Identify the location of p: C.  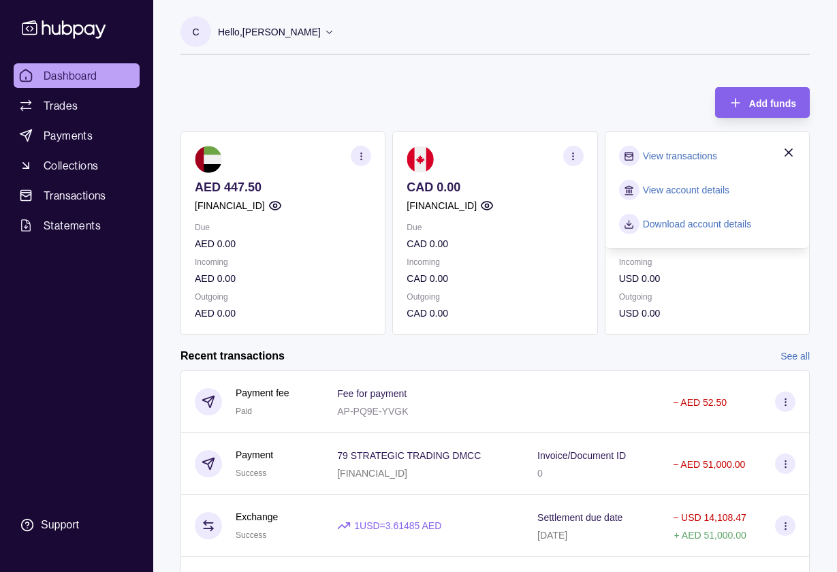
(195, 32).